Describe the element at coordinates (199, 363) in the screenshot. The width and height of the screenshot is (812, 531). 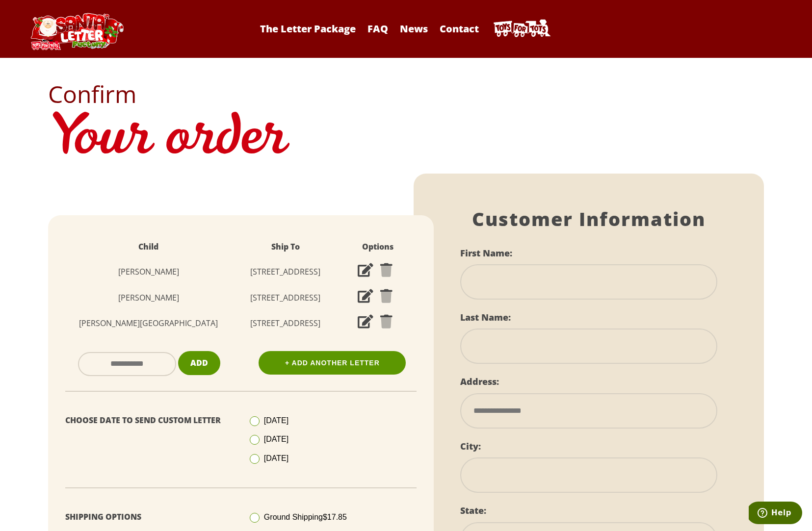
I see `span: Add` at that location.